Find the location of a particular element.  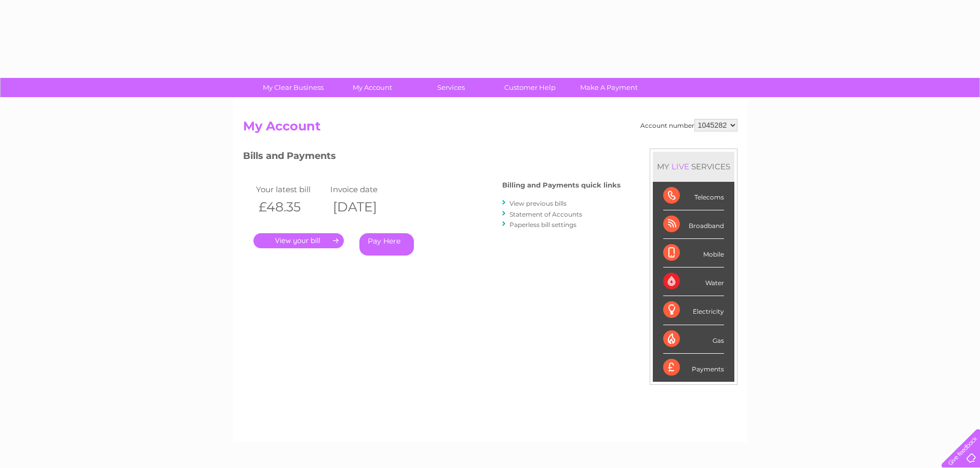

div: Mobile is located at coordinates (693, 253).